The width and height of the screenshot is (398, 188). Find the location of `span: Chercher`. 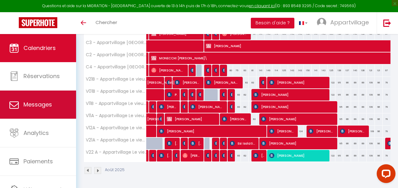

span: Chercher is located at coordinates (106, 22).